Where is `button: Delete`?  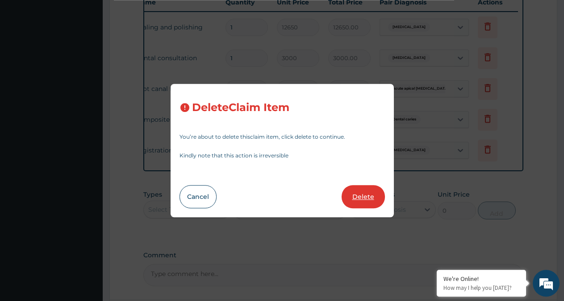 button: Delete is located at coordinates (363, 197).